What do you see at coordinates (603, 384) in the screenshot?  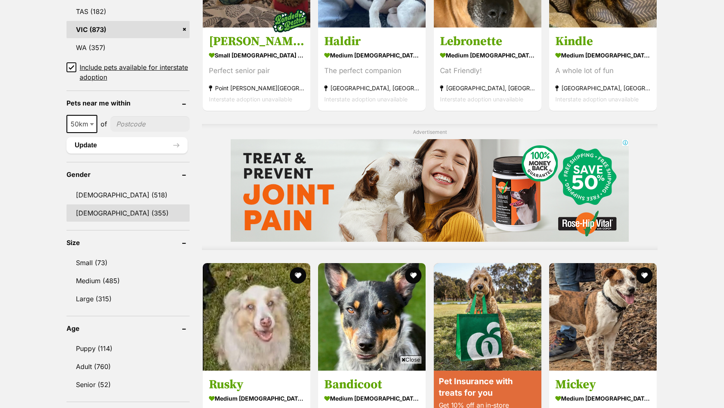 I see `h3: Mickey` at bounding box center [603, 384].